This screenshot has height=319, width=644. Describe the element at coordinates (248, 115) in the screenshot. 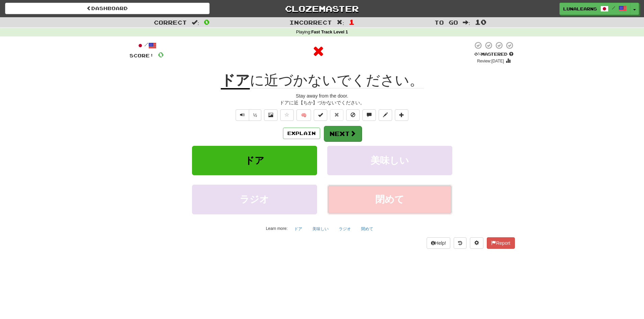

I see `div: Text-to-speech controls` at that location.